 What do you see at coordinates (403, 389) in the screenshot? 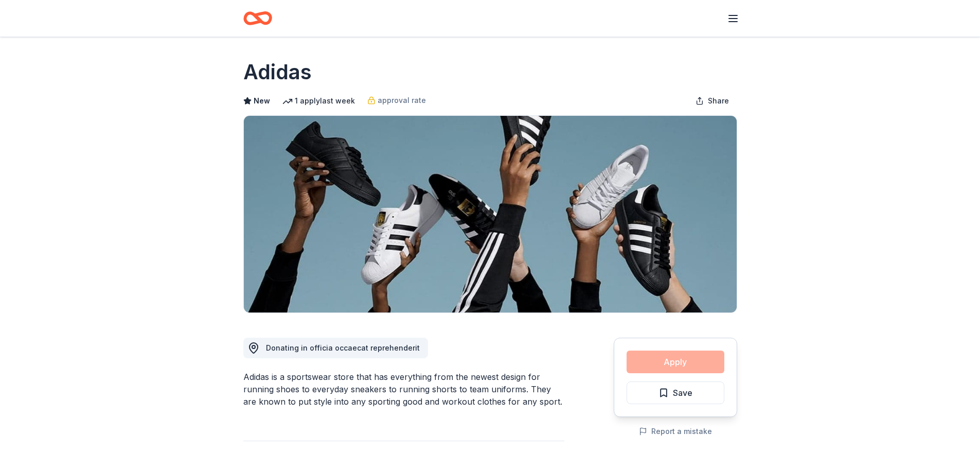
I see `div: Adidas is a sportswear store that has everything from the newest design for running shoes to ever...` at bounding box center [403, 389].